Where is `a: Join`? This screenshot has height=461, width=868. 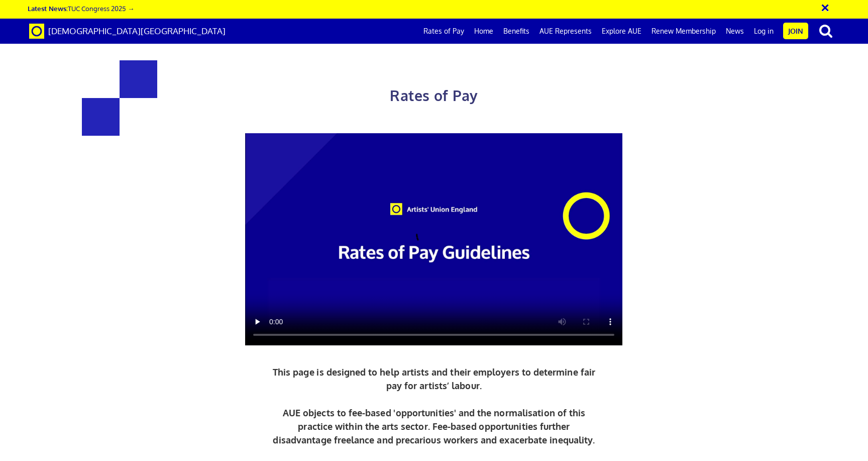 a: Join is located at coordinates (795, 31).